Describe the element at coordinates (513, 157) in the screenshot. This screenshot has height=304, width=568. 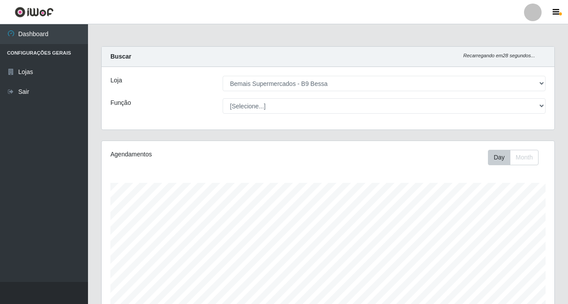
I see `div: First group` at that location.